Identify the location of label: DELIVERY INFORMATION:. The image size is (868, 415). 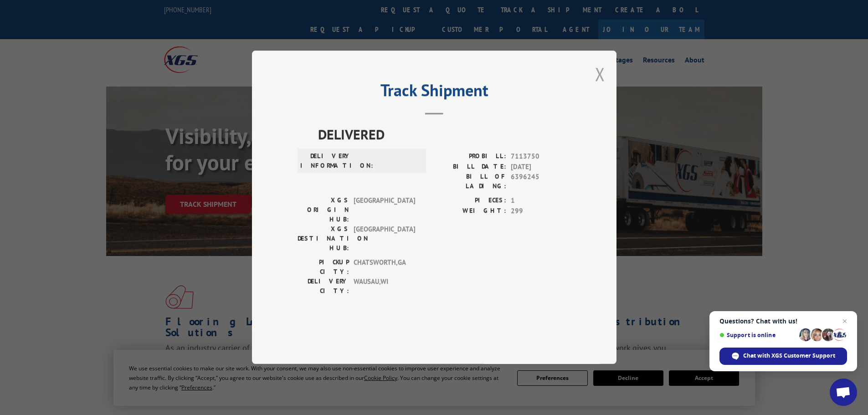
(326, 161).